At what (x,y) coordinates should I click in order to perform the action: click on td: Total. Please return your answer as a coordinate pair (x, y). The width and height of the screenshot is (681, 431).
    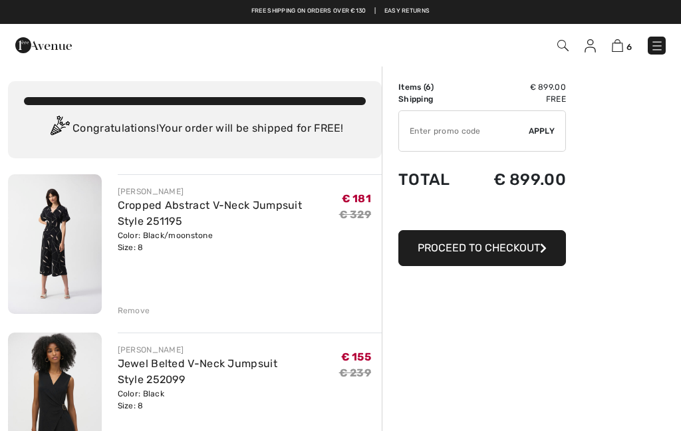
    Looking at the image, I should click on (433, 179).